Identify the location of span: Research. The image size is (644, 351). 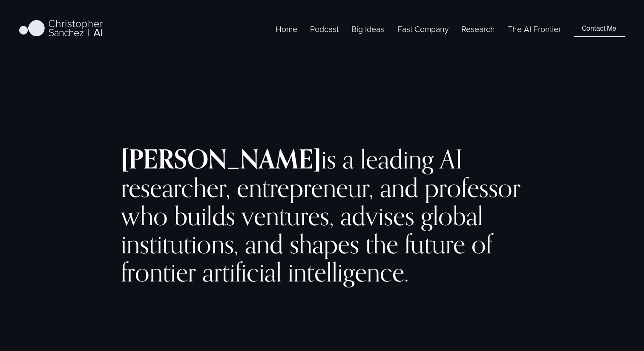
(478, 28).